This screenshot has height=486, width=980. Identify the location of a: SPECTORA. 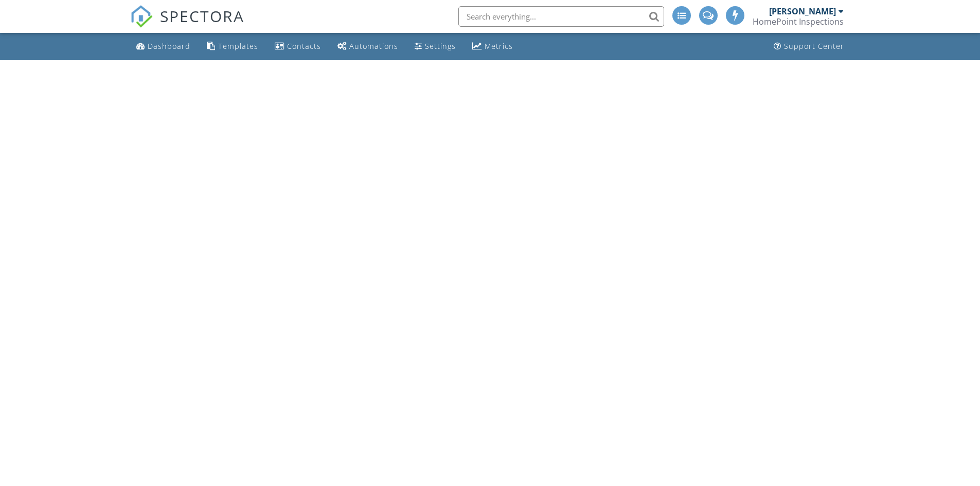
(187, 24).